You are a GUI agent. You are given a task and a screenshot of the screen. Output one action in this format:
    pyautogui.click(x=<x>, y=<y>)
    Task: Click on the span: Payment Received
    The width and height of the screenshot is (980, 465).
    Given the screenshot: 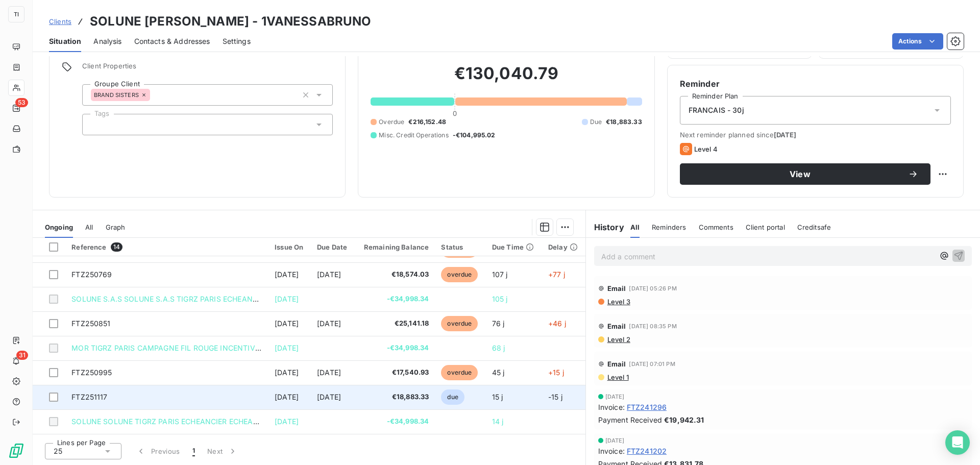 What is the action you would take?
    pyautogui.click(x=630, y=420)
    